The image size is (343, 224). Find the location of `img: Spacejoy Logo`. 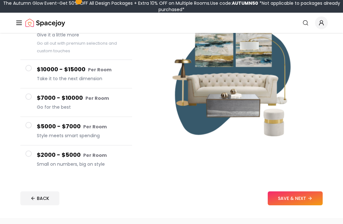

img: Spacejoy Logo is located at coordinates (45, 23).